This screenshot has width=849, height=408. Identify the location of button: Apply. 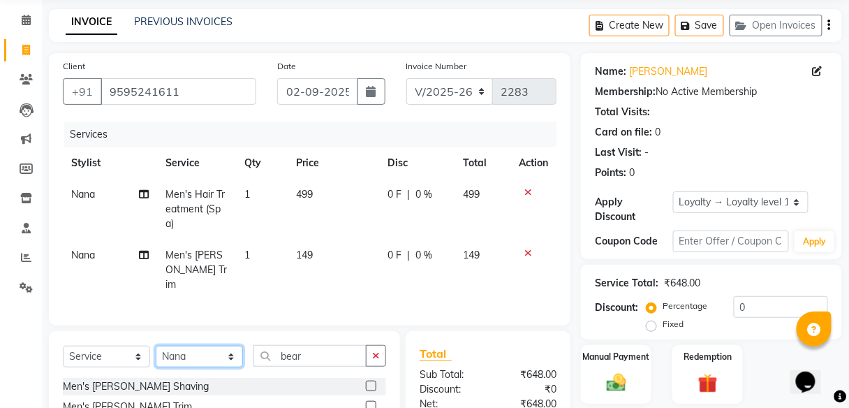
(814, 242).